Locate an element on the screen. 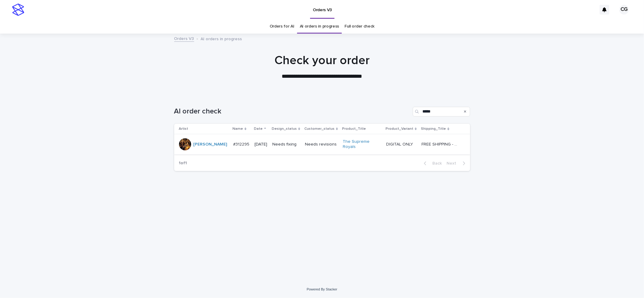  p: Design_status is located at coordinates (284, 129).